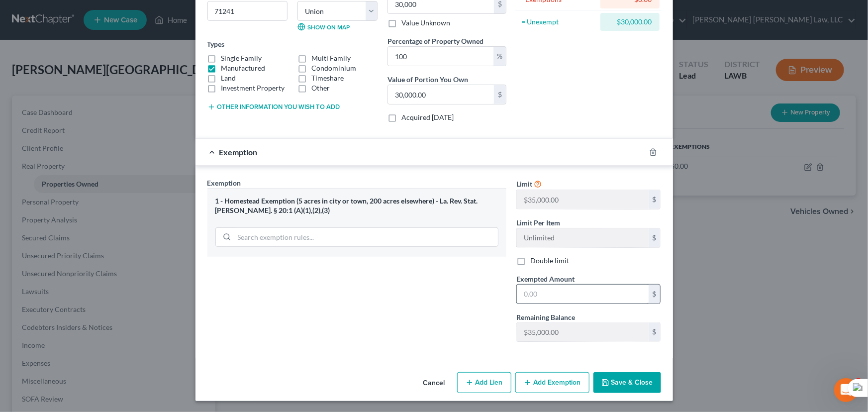 This screenshot has width=868, height=412. I want to click on label: Single Family, so click(242, 58).